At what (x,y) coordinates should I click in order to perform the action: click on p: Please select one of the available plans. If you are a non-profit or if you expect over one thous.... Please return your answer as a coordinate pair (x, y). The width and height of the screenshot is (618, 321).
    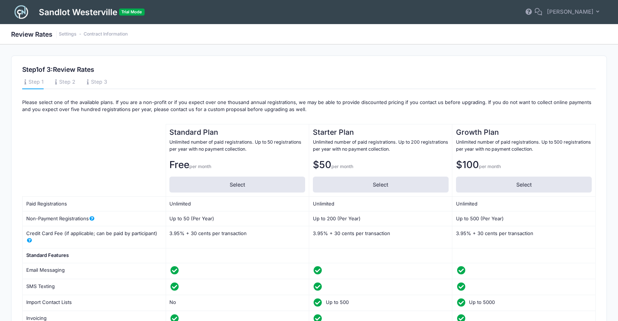
    Looking at the image, I should click on (309, 109).